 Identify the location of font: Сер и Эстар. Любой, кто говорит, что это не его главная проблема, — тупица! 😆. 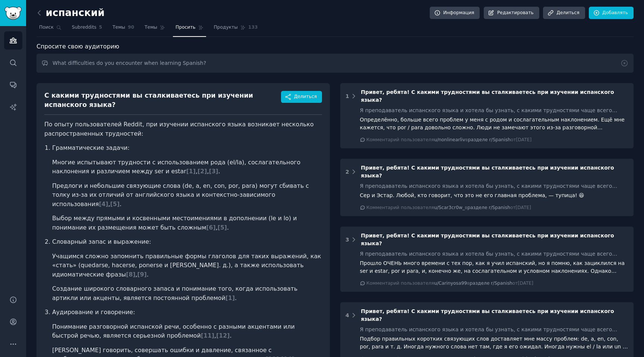
(472, 195).